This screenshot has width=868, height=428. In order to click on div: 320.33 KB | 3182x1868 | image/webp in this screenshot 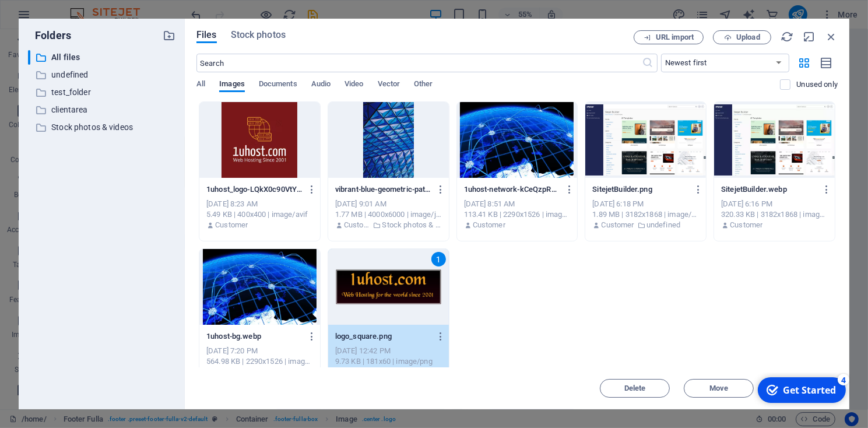, I will do `click(775, 214)`.